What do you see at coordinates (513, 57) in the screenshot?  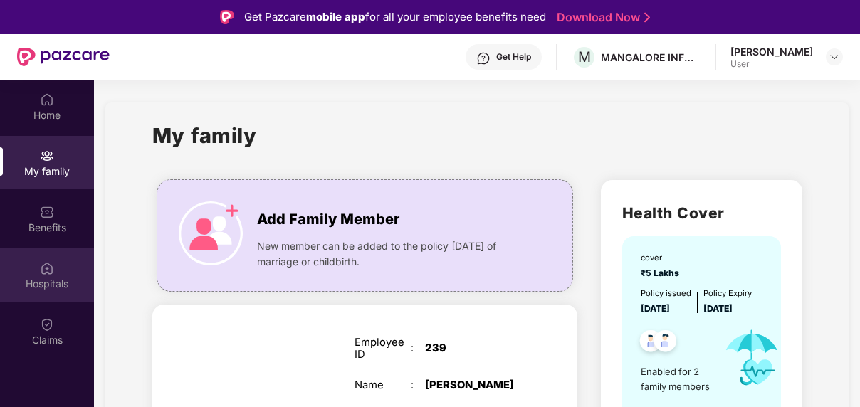 I see `div: Get Help` at bounding box center [513, 57].